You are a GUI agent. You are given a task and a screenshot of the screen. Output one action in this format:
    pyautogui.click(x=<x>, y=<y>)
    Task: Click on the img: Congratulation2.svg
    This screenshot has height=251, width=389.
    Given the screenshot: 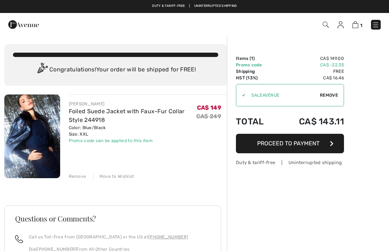 What is the action you would take?
    pyautogui.click(x=42, y=70)
    